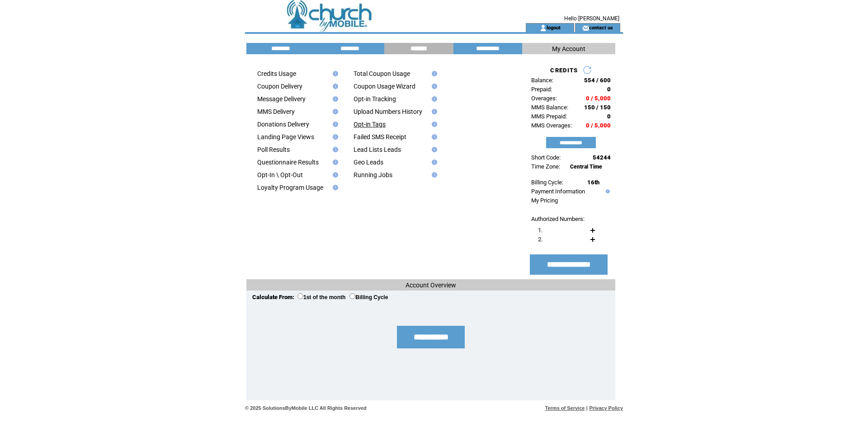 This screenshot has height=427, width=868. I want to click on span: Prepaid:, so click(542, 89).